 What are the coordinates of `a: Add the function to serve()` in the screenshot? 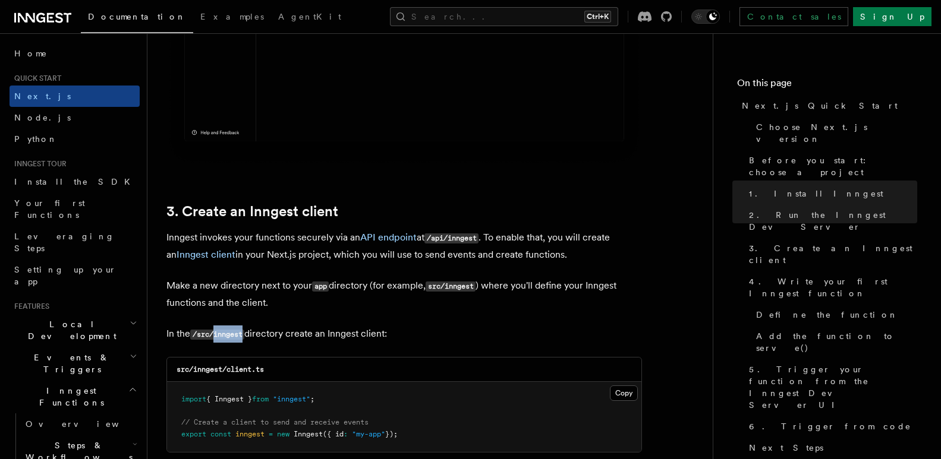 It's located at (834, 342).